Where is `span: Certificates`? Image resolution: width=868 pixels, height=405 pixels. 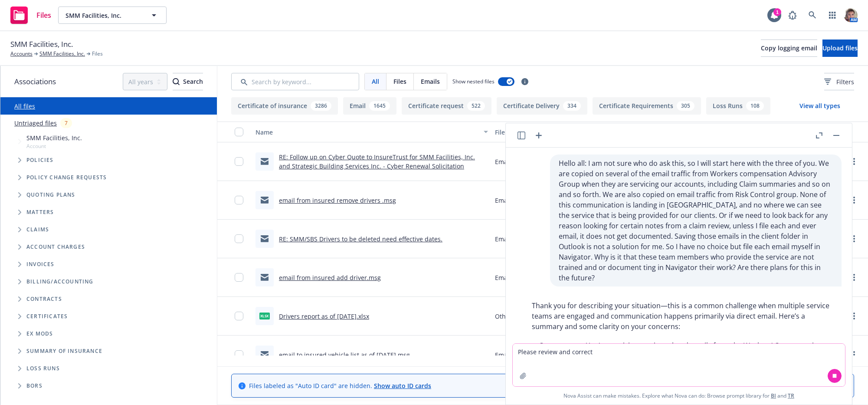
span: Certificates is located at coordinates (47, 316).